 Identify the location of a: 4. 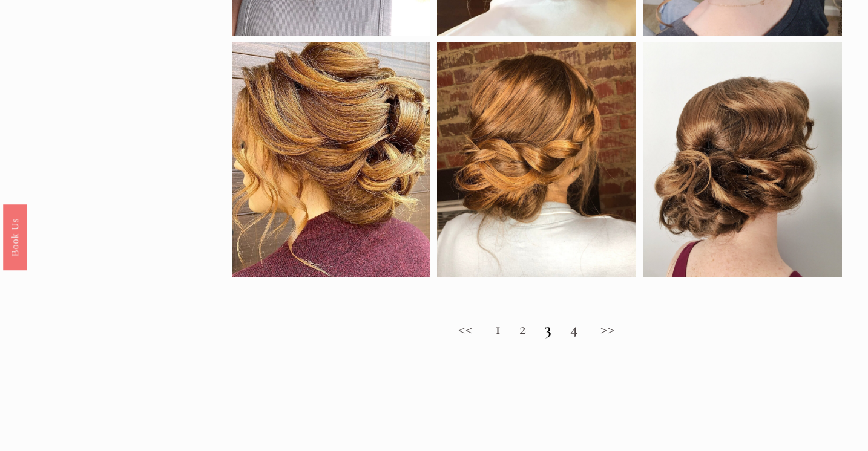
(574, 328).